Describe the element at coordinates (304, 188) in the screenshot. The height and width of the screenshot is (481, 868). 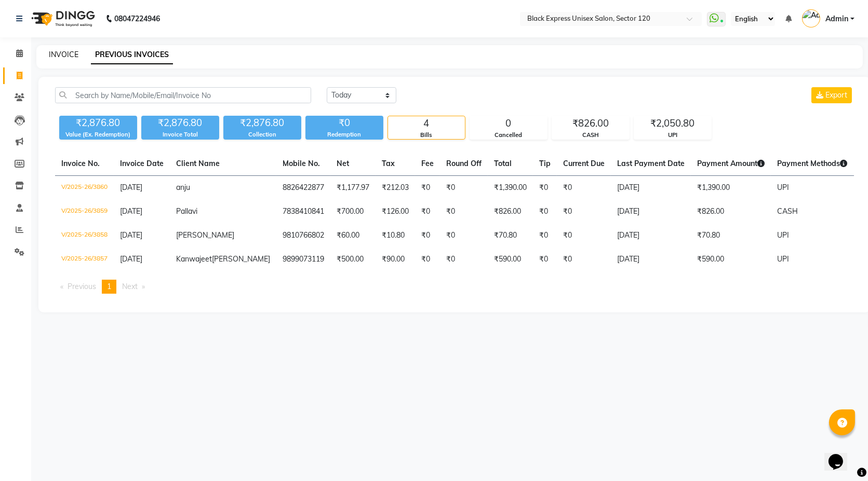
I see `td: 8826422877` at that location.